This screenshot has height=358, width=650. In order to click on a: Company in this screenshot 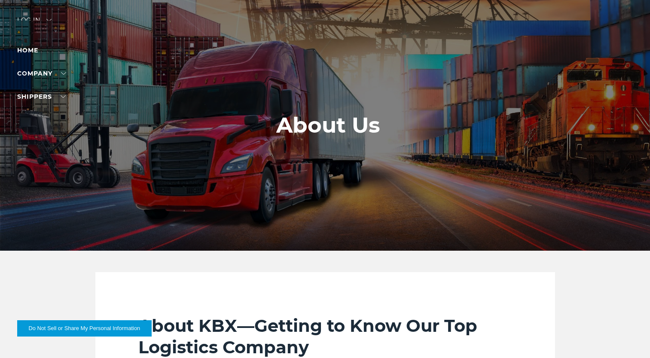, I will do `click(42, 73)`.